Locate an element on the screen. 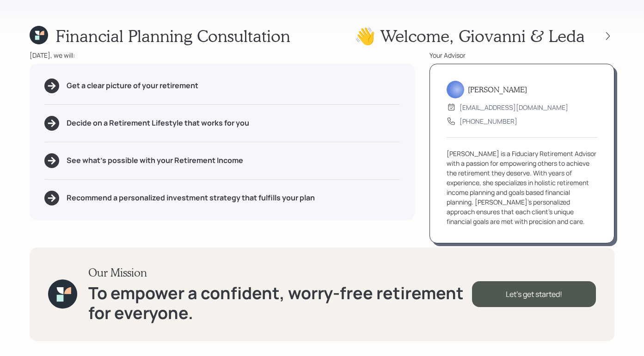 The width and height of the screenshot is (644, 356). div: Your Advisor is located at coordinates (522, 55).